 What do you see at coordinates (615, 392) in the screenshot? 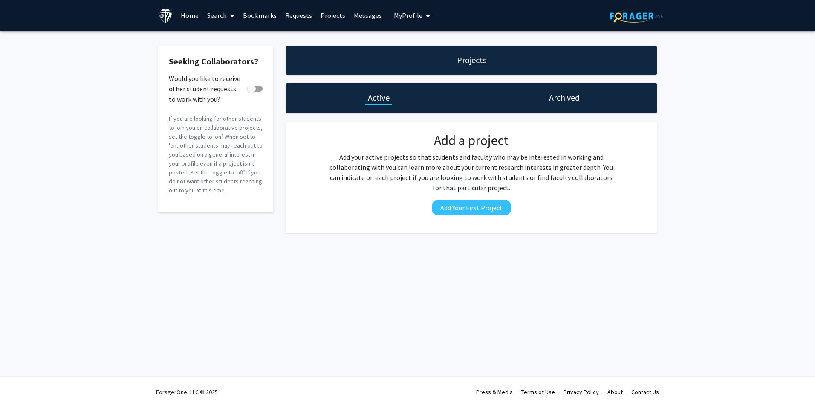
I see `a: About` at bounding box center [615, 392].